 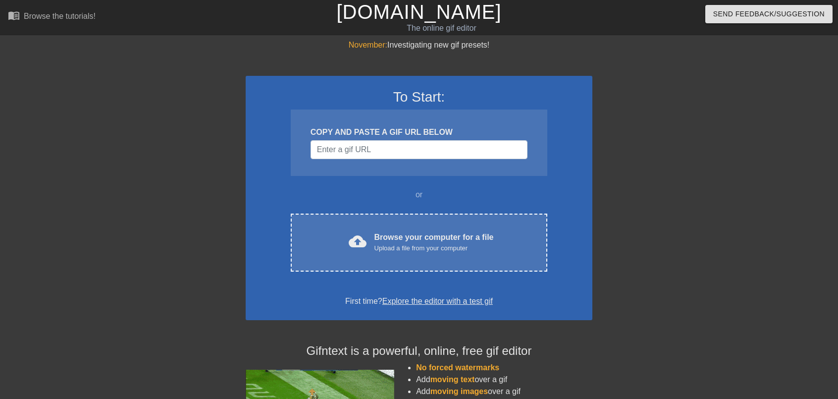 What do you see at coordinates (59, 16) in the screenshot?
I see `div: Browse the tutorials!` at bounding box center [59, 16].